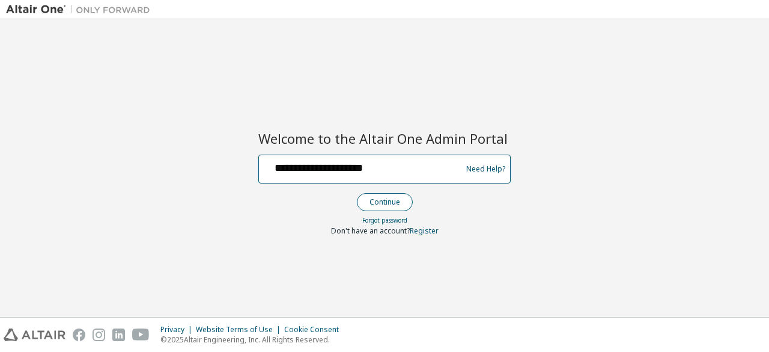 The height and width of the screenshot is (352, 769). What do you see at coordinates (141, 334) in the screenshot?
I see `img: youtube.svg` at bounding box center [141, 334].